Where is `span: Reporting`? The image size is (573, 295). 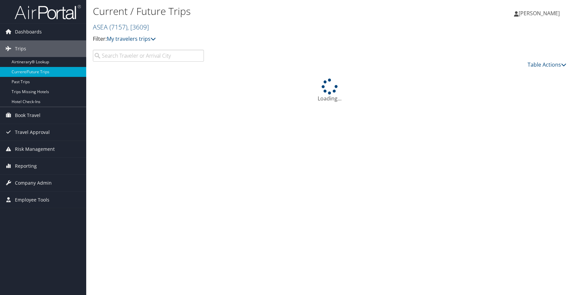 span: Reporting is located at coordinates (26, 166).